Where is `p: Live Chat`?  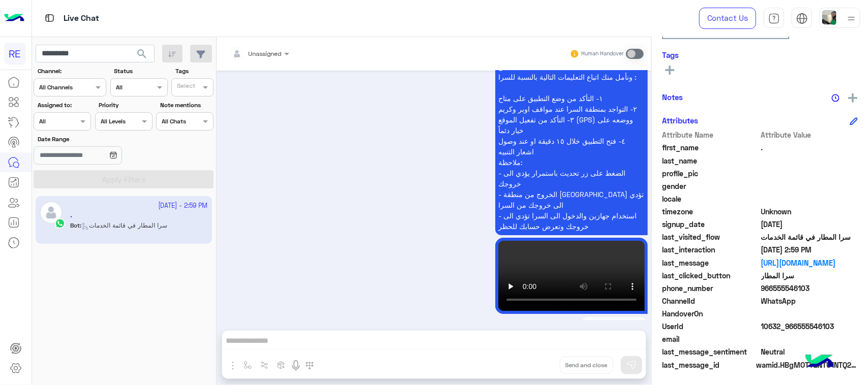 p: Live Chat is located at coordinates (81, 18).